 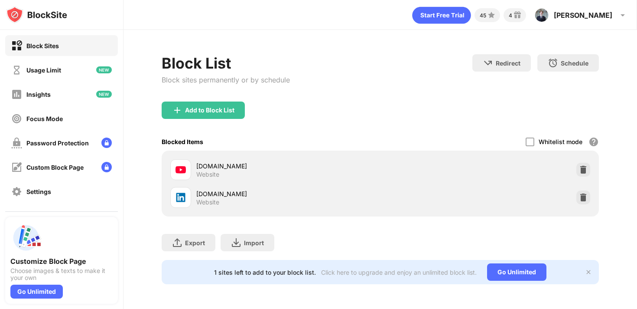 What do you see at coordinates (589, 272) in the screenshot?
I see `img: x-button.svg` at bounding box center [589, 272].